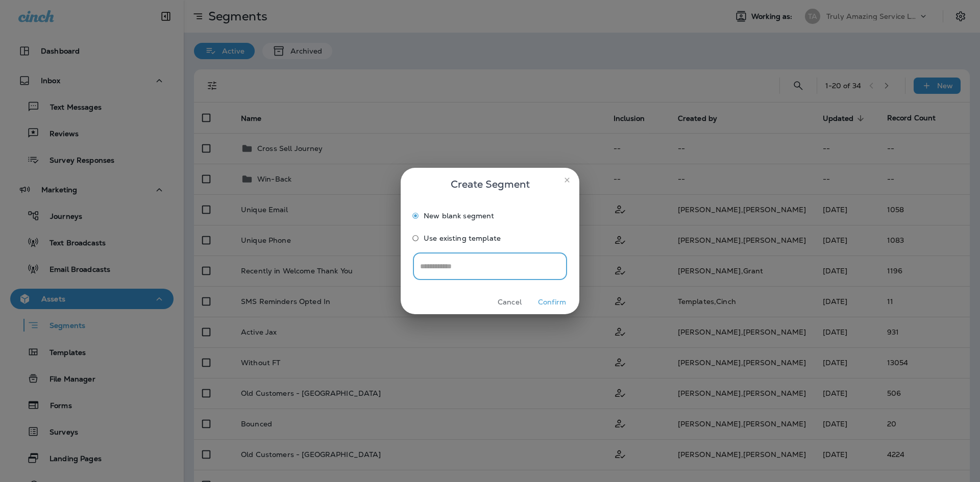  I want to click on span: Create Segment, so click(490, 184).